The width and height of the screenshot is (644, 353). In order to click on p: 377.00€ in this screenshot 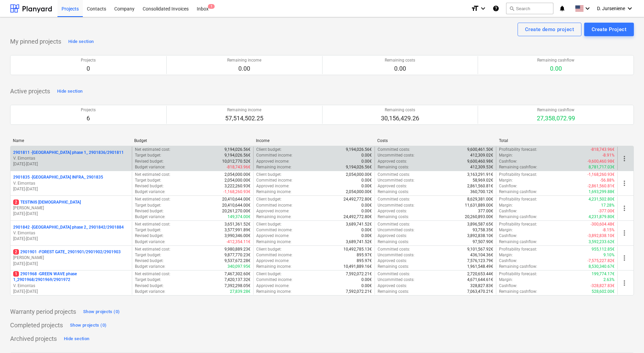, I will do `click(485, 211)`.